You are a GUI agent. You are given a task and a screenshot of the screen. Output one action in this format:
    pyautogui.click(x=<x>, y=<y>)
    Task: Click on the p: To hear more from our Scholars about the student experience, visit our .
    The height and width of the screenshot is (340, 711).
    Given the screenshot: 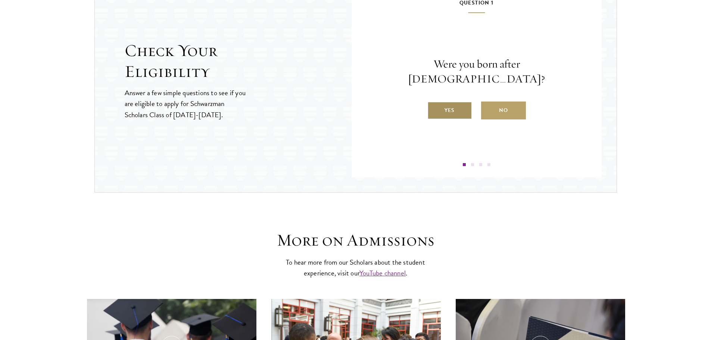 What is the action you would take?
    pyautogui.click(x=356, y=268)
    